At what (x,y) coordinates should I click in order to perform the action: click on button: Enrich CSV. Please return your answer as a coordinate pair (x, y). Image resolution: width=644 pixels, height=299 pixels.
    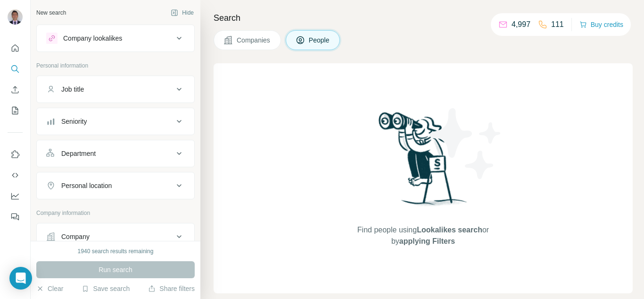
    Looking at the image, I should click on (15, 90).